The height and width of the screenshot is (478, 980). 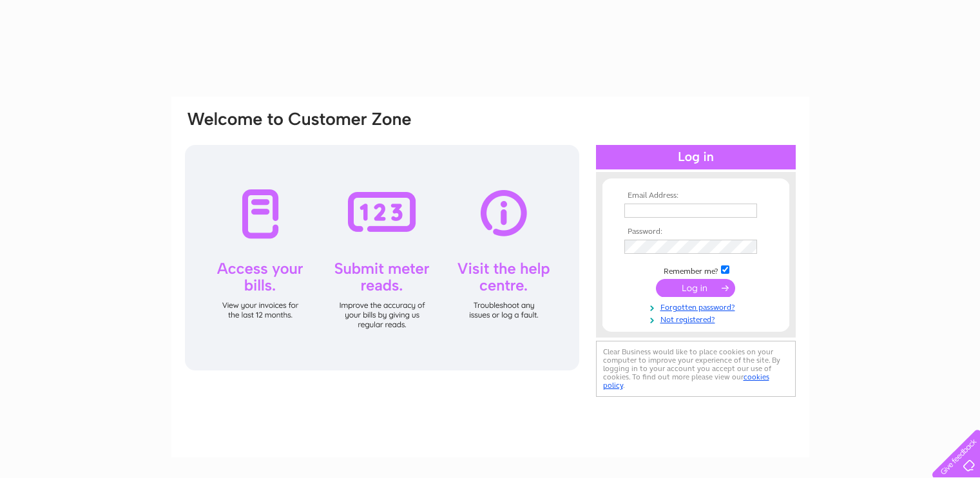 What do you see at coordinates (696, 288) in the screenshot?
I see `input: Submit` at bounding box center [696, 288].